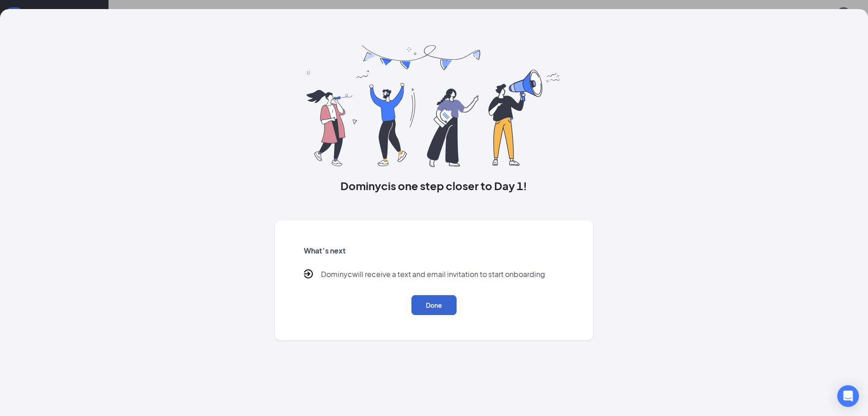 This screenshot has height=416, width=868. What do you see at coordinates (434, 186) in the screenshot?
I see `h3: Dominyc is one step closer to Day 1!` at bounding box center [434, 186].